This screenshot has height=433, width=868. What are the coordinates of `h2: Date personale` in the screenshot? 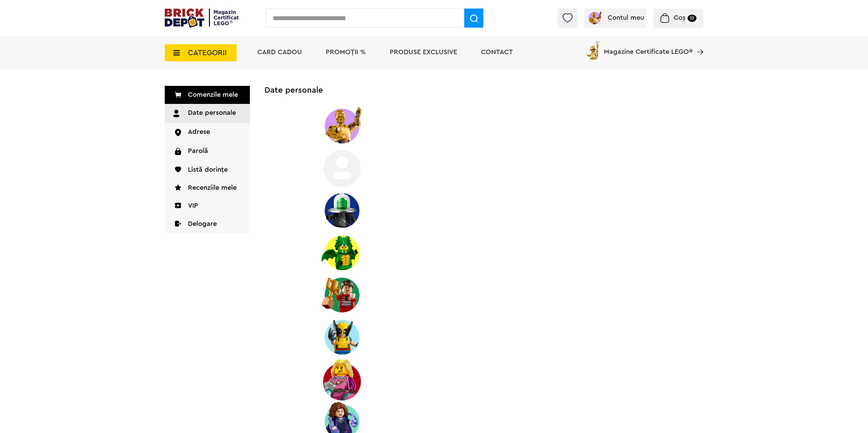 It's located at (483, 90).